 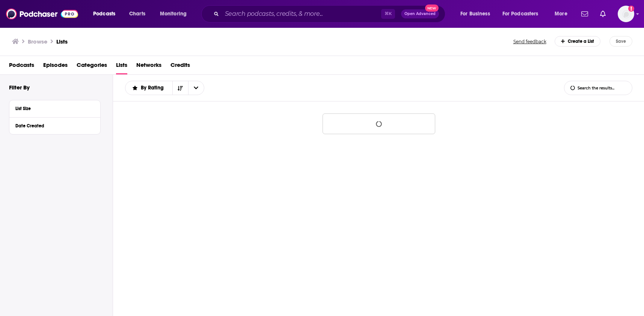 I want to click on button: Send feedback, so click(x=530, y=41).